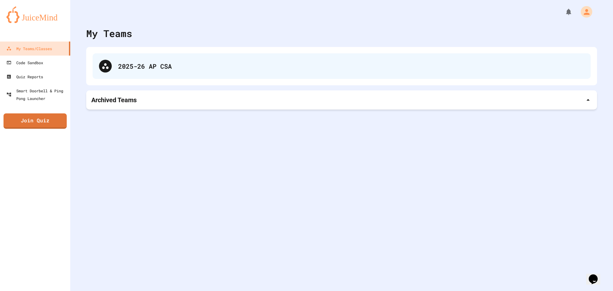  I want to click on a: Join Quiz, so click(35, 121).